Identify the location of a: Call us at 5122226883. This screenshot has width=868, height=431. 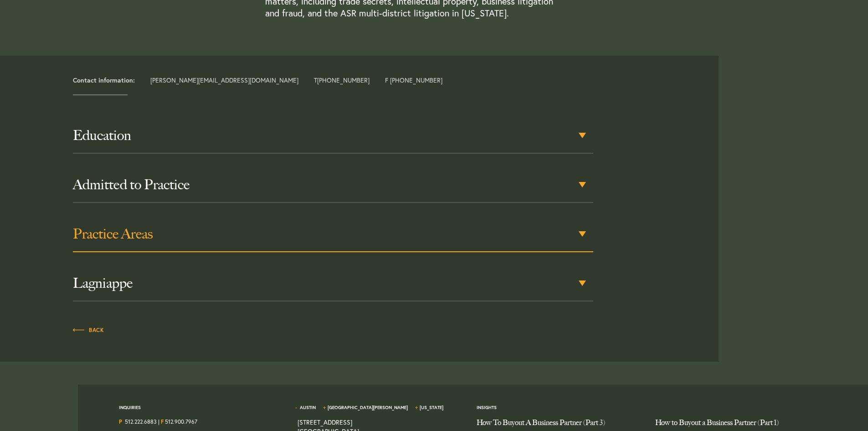
(141, 421).